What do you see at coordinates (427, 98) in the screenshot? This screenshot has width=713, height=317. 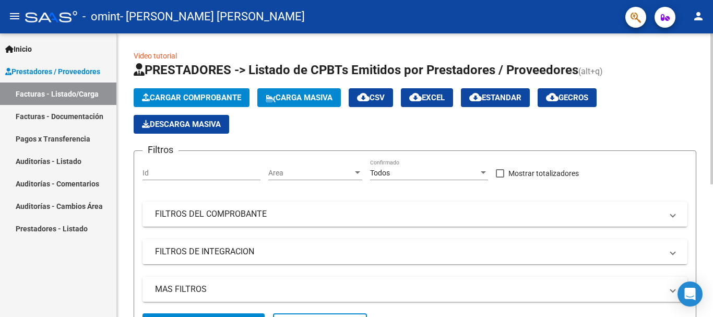 I see `span: EXCEL` at bounding box center [427, 98].